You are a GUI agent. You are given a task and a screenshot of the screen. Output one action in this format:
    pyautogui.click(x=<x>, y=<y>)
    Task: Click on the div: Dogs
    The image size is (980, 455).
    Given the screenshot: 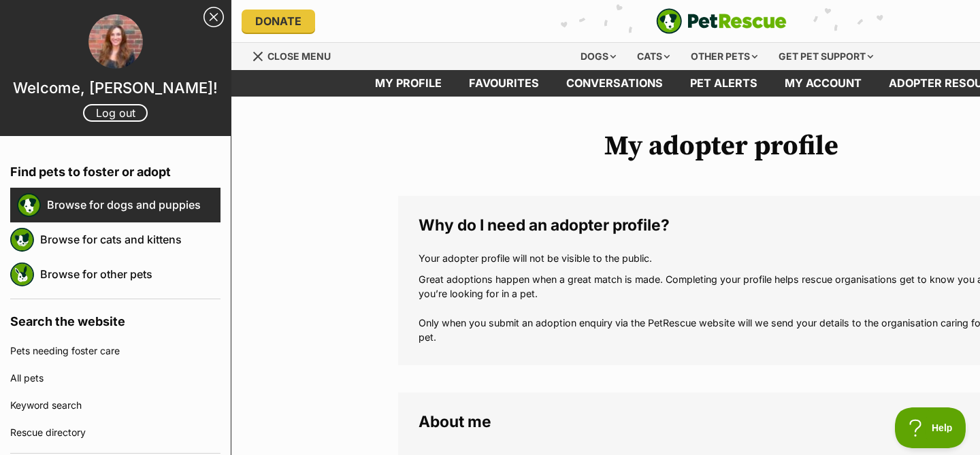 What is the action you would take?
    pyautogui.click(x=598, y=56)
    